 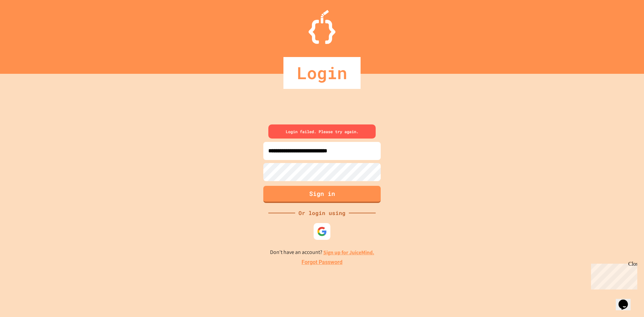 I want to click on div: Chat with us now!Close, so click(x=25, y=23).